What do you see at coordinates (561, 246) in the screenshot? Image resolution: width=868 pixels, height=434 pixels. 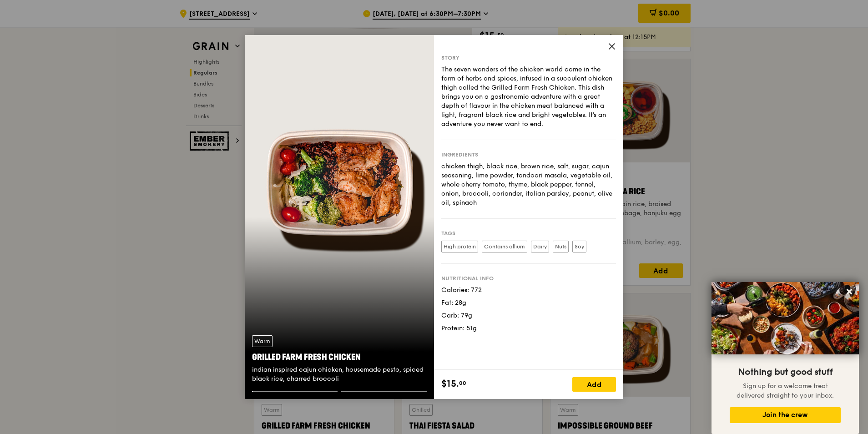 I see `label: Nuts` at bounding box center [561, 246].